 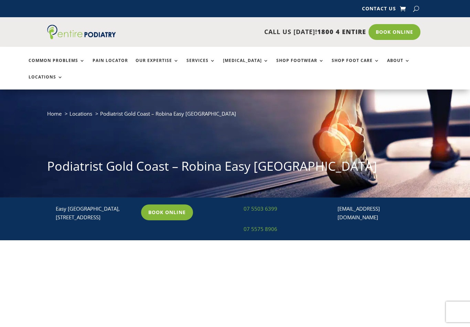 What do you see at coordinates (355, 65) in the screenshot?
I see `a: Shop Foot Care` at bounding box center [355, 65].